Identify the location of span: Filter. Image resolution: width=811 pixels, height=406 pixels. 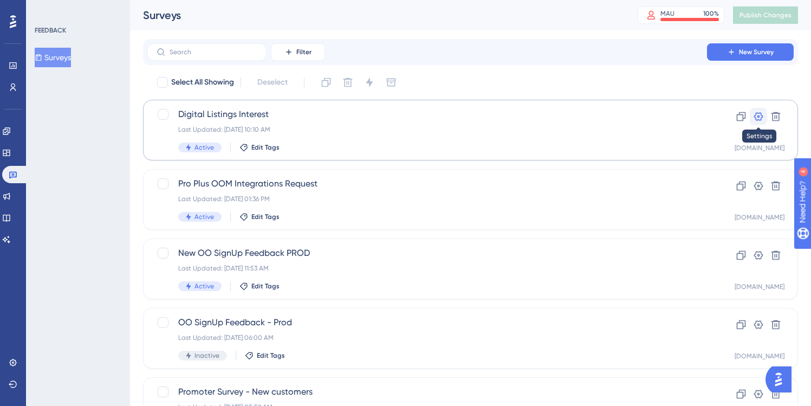
(304, 52).